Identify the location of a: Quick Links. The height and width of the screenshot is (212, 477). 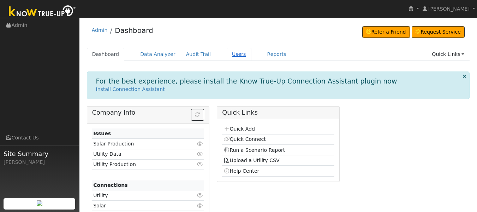
(448, 54).